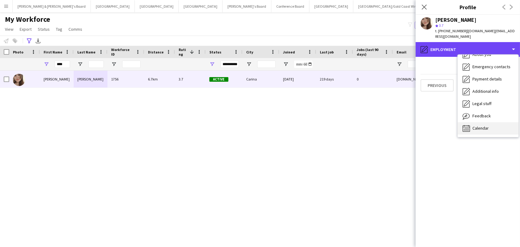  What do you see at coordinates (430, 25) in the screenshot?
I see `button: Everyone2,166` at bounding box center [430, 25].